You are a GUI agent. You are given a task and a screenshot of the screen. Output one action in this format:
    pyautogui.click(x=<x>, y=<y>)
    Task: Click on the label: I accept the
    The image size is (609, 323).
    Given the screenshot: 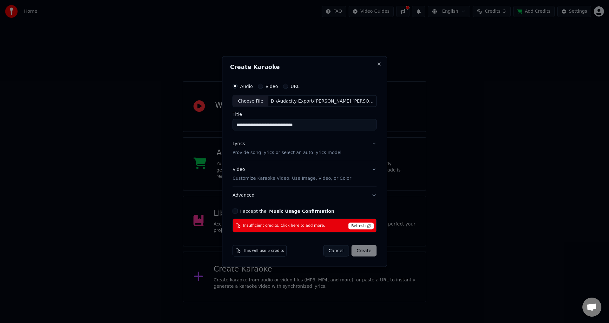 What is the action you would take?
    pyautogui.click(x=287, y=211)
    